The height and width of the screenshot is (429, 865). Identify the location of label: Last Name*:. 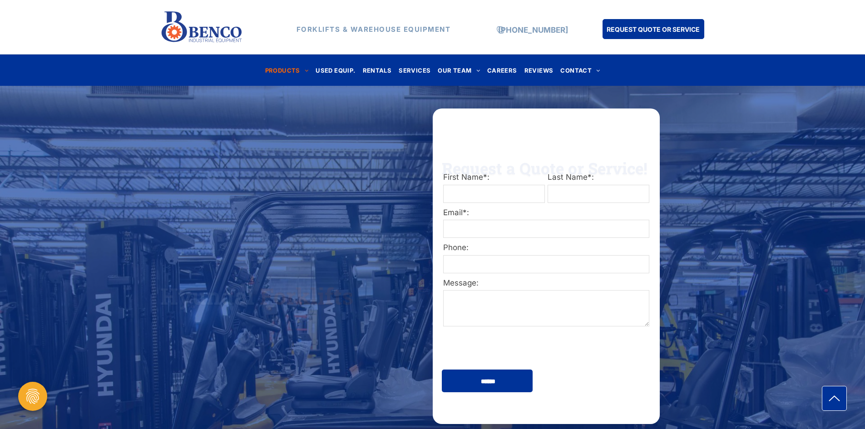
(599, 178).